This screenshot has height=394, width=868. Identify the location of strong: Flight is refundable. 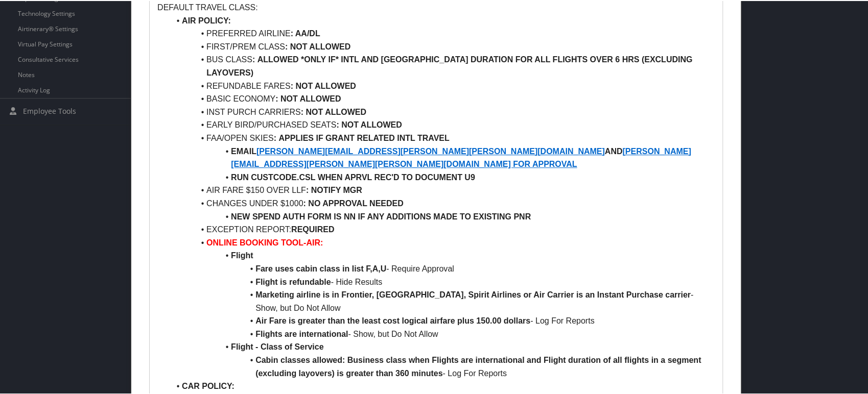
(294, 280).